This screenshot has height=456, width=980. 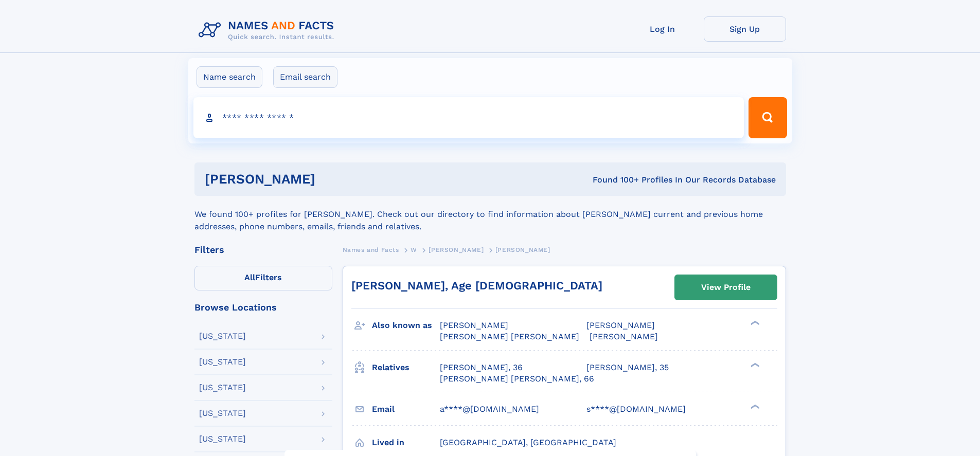 I want to click on label: Email search, so click(x=305, y=77).